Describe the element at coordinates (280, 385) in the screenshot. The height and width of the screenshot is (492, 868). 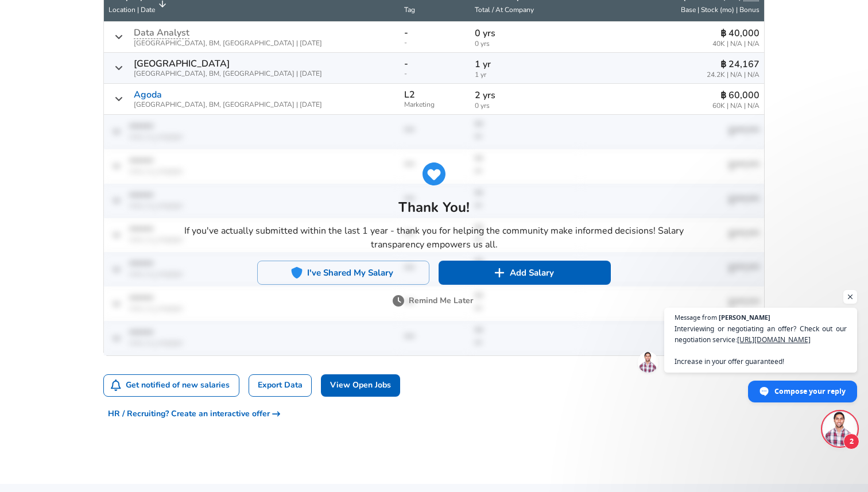
I see `a: Export Data` at that location.